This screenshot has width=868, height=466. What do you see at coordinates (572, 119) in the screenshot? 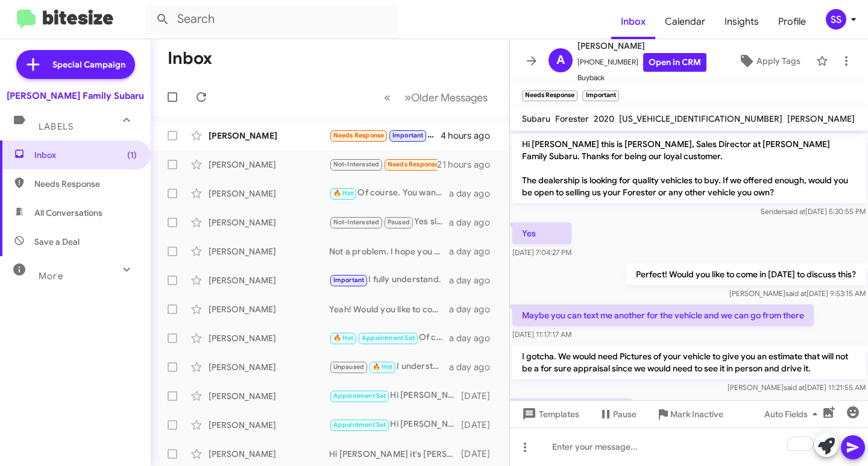
I see `span: Forester` at bounding box center [572, 119].